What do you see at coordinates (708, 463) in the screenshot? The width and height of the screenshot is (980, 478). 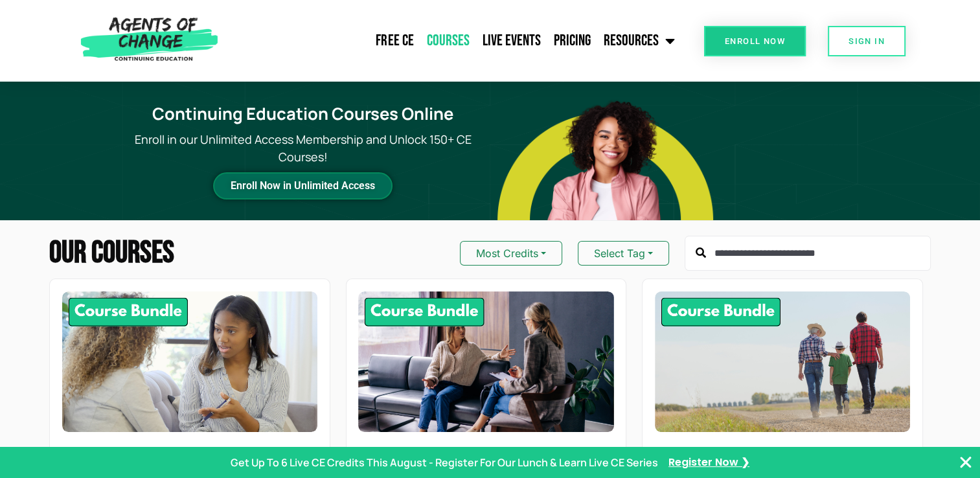 I see `span: Register Now ❯` at bounding box center [708, 463].